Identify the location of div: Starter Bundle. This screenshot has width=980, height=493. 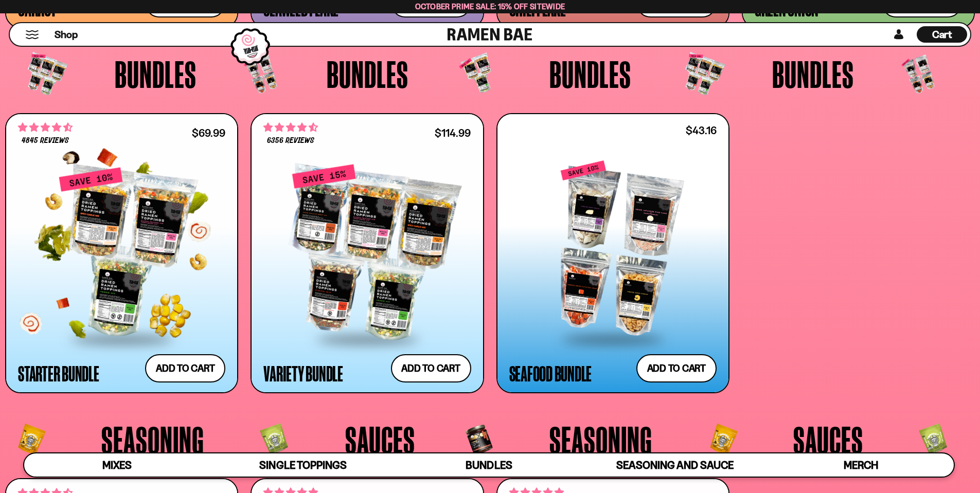
(59, 373).